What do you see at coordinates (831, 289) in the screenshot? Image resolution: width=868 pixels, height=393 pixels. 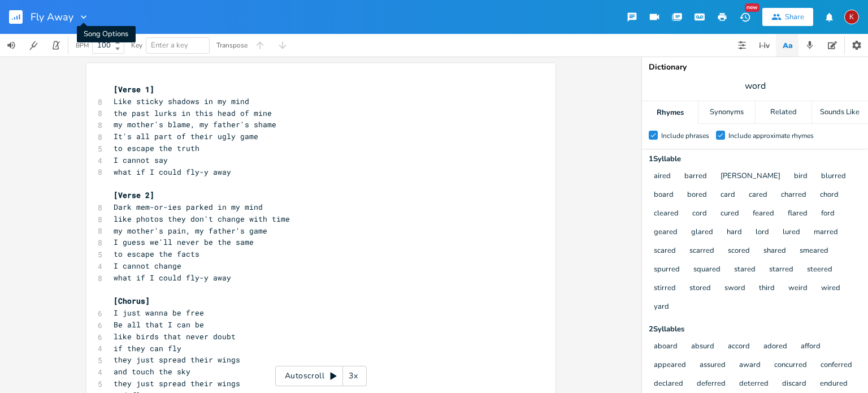 I see `button: wired` at bounding box center [831, 289].